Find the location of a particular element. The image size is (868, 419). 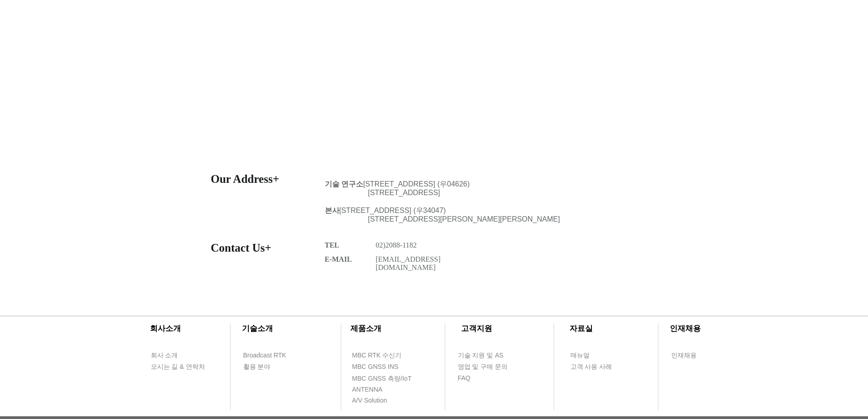

a: 오시는 길 & 연락처 is located at coordinates (181, 366).